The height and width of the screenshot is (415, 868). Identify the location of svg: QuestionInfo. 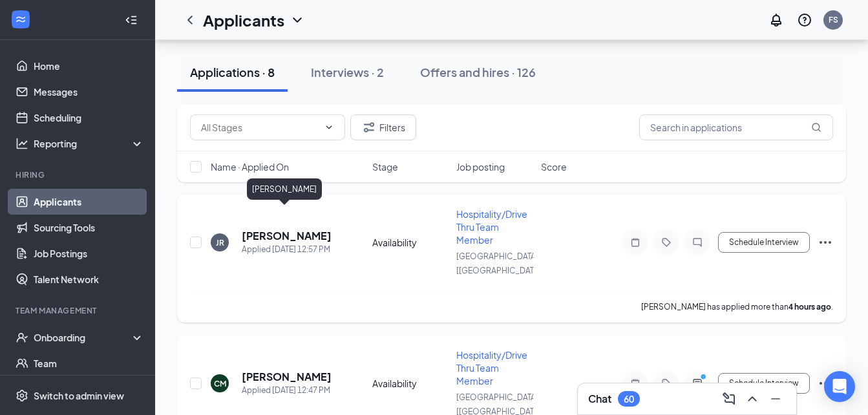
(804, 20).